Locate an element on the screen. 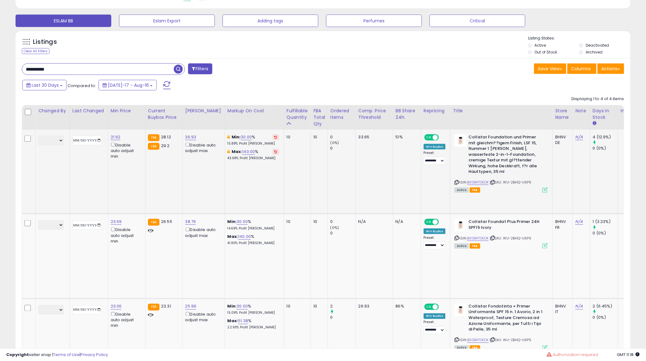  div: Days In Stock is located at coordinates (604, 114).